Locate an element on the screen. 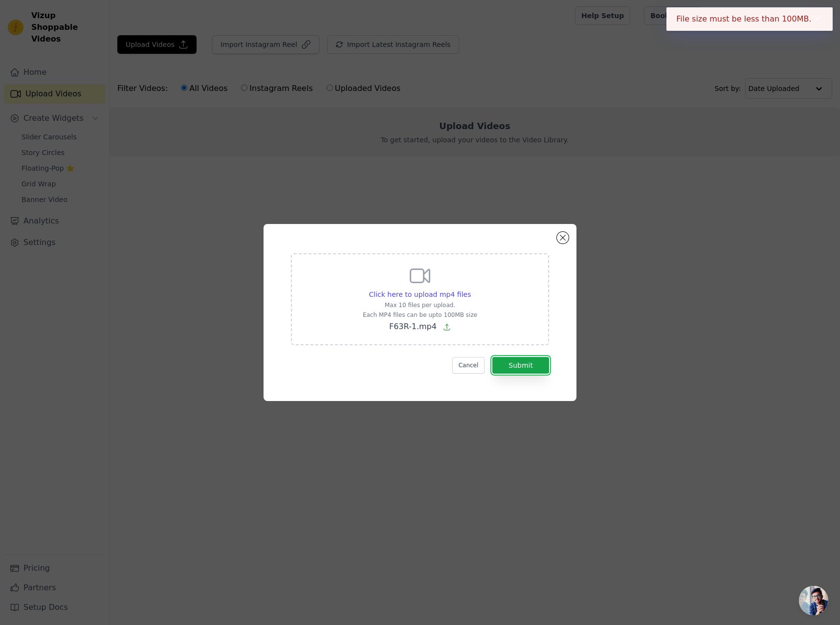 The image size is (840, 625). button: Cancel is located at coordinates (469, 366).